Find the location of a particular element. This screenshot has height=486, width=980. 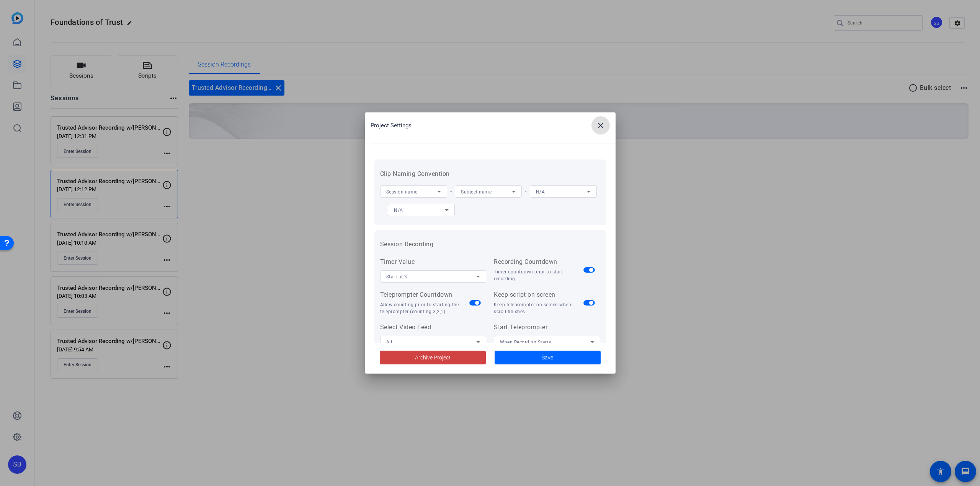

span: Session name is located at coordinates (402, 192).